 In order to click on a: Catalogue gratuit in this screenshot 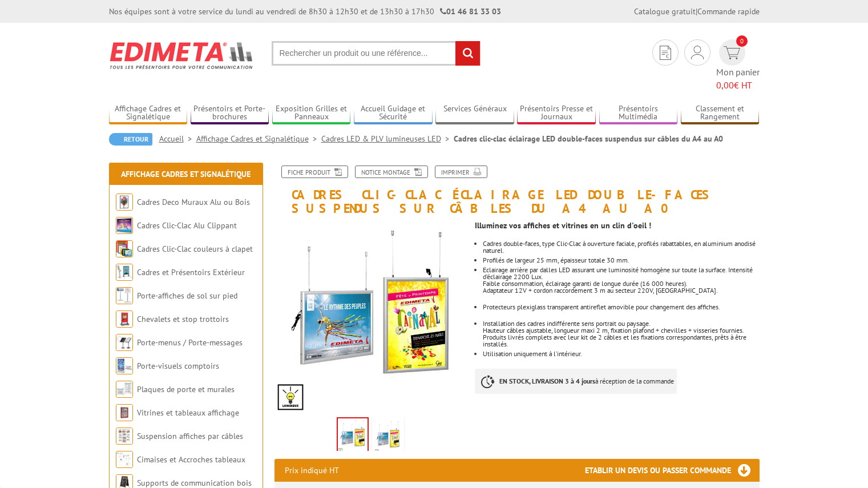, I will do `click(665, 12)`.